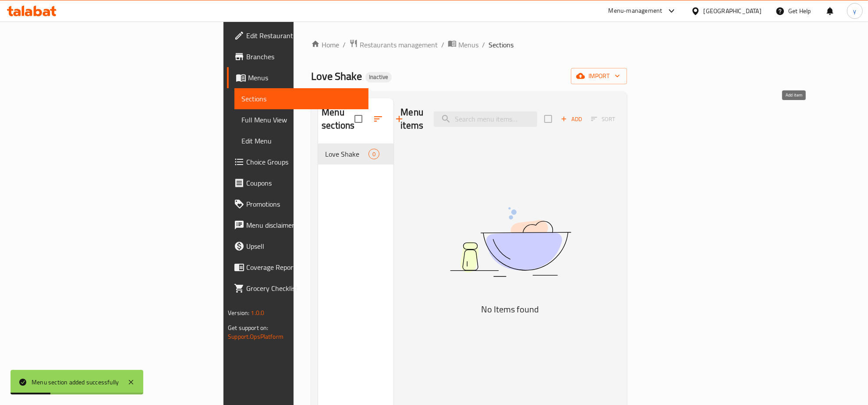  What do you see at coordinates (298, 288) in the screenshot?
I see `a: Grocery Checklist` at bounding box center [298, 288].